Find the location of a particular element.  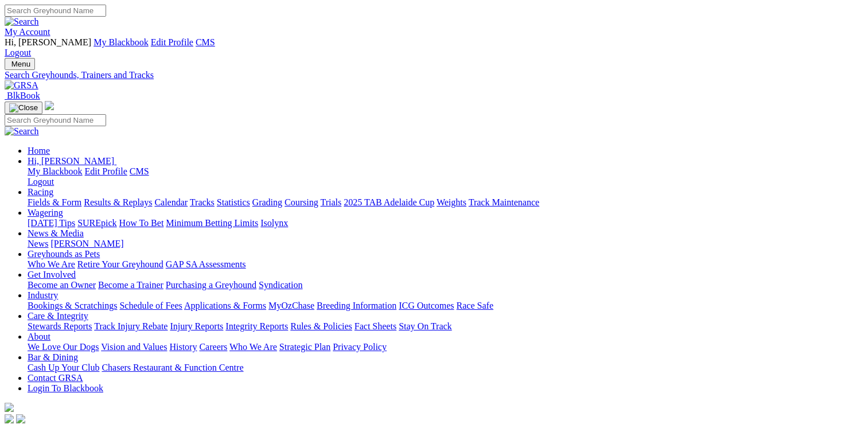

a: Fields & Form is located at coordinates (54, 202).